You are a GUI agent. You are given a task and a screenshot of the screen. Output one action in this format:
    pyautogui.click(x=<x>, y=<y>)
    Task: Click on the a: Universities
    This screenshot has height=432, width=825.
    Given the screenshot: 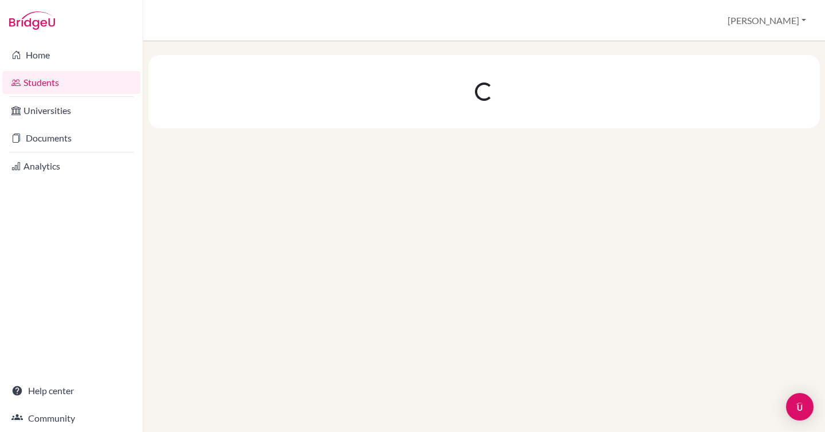 What is the action you would take?
    pyautogui.click(x=71, y=111)
    